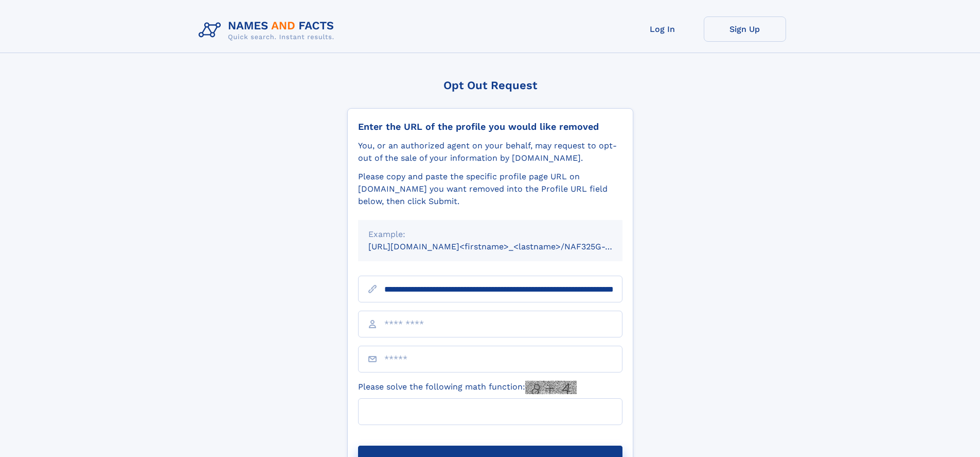 The image size is (980, 457). Describe the element at coordinates (491, 126) in the screenshot. I see `div: Enter the URL of the profile you would like removed` at that location.